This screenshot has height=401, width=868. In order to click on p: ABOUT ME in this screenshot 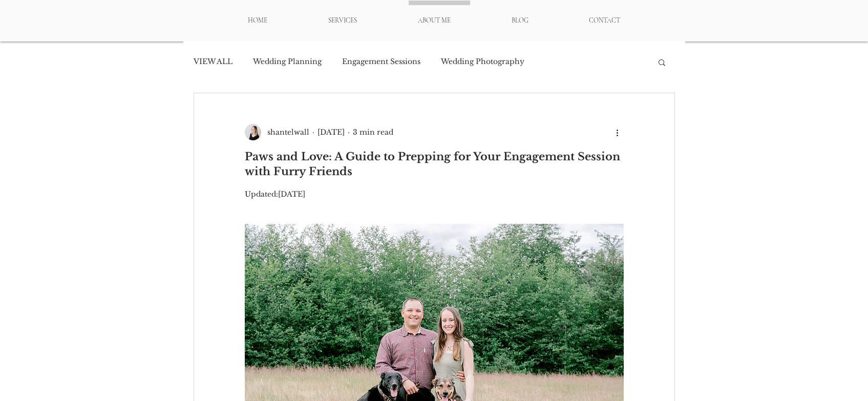, I will do `click(434, 20)`.